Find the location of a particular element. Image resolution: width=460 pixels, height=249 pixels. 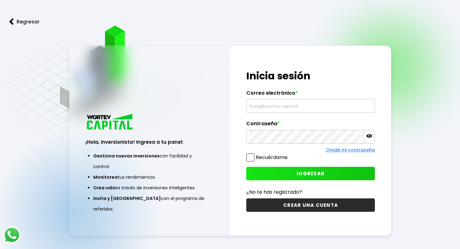

button: INGRESAR is located at coordinates (310, 174).